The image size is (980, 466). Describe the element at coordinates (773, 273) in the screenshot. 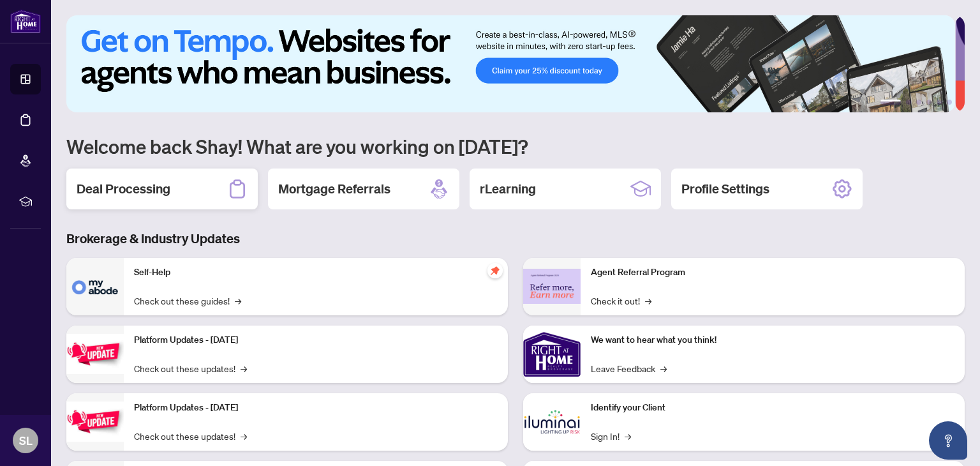

I see `p: Agent Referral Program` at that location.